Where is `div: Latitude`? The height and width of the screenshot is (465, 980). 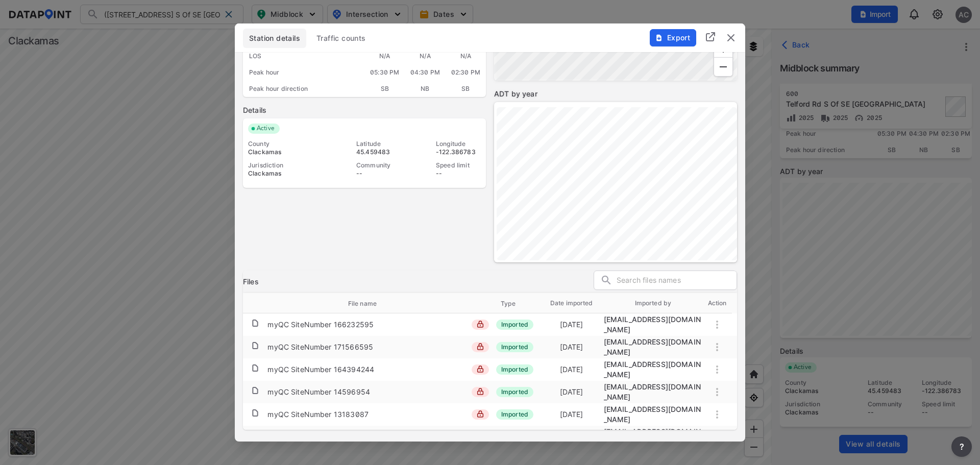 div: Latitude is located at coordinates (379, 144).